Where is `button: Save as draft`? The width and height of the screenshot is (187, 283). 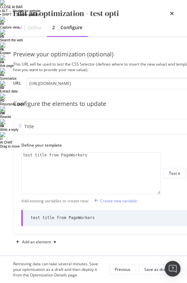
button: Save as draft is located at coordinates (156, 270).